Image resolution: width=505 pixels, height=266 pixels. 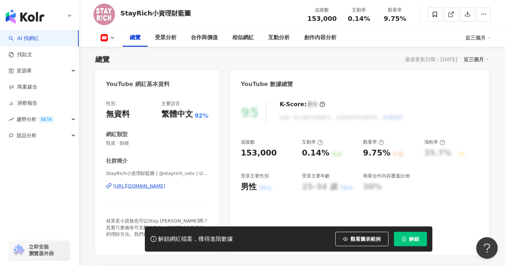 What do you see at coordinates (434, 142) in the screenshot?
I see `div: 漲粉率` at bounding box center [434, 142].